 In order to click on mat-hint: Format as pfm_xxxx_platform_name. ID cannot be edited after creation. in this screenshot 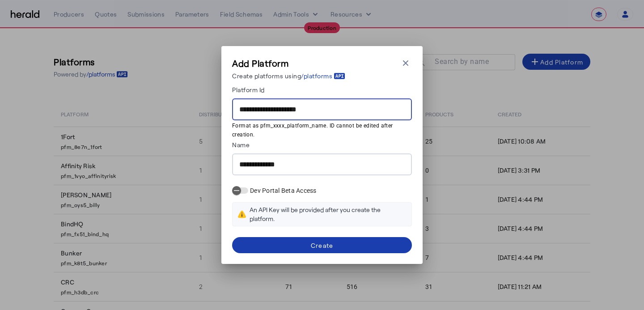, I will do `click(319, 130)`.